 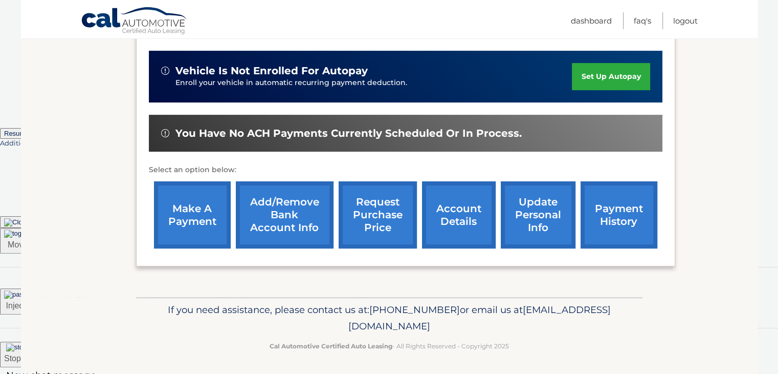 What do you see at coordinates (619, 214) in the screenshot?
I see `a: payment history` at bounding box center [619, 214].